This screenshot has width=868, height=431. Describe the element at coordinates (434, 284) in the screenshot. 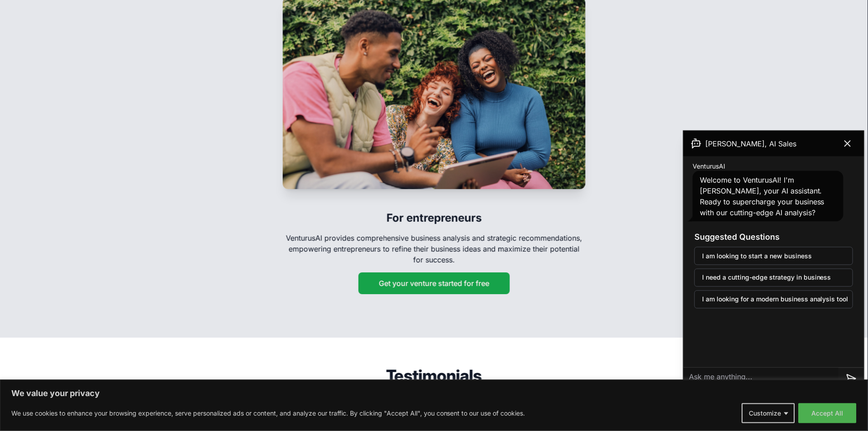

I see `button: Get your venture started for free` at that location.